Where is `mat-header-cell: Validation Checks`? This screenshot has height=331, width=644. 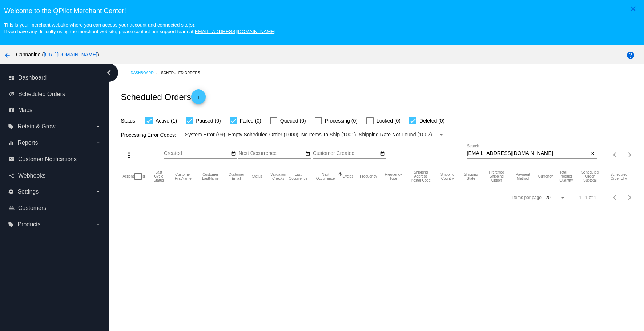
mat-header-cell: Validation Checks is located at coordinates (278, 176).